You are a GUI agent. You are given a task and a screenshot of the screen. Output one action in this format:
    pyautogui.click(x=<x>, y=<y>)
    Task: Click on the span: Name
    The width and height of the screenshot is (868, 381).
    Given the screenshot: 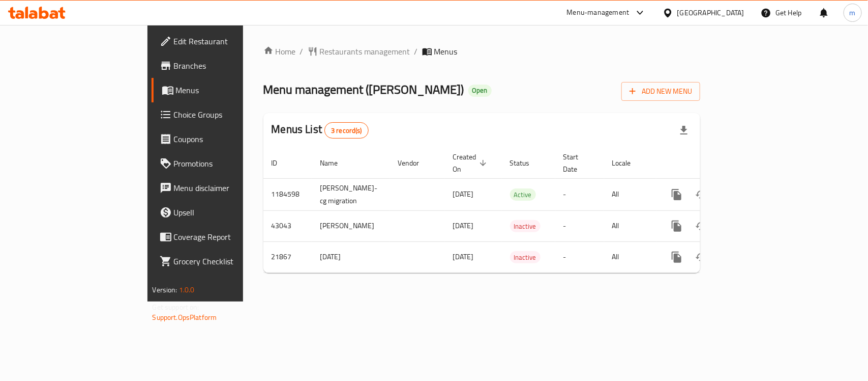 What is the action you would take?
    pyautogui.click(x=336, y=163)
    